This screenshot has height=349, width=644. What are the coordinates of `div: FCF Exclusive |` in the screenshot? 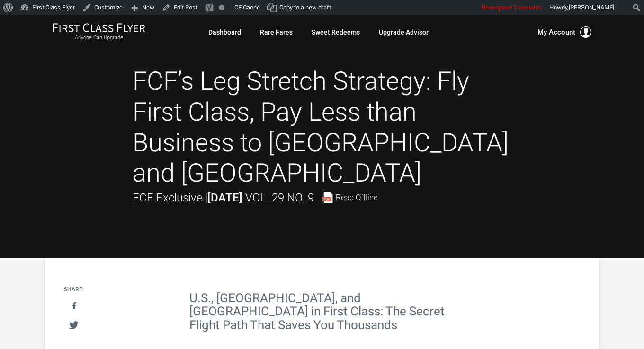 It's located at (255, 198).